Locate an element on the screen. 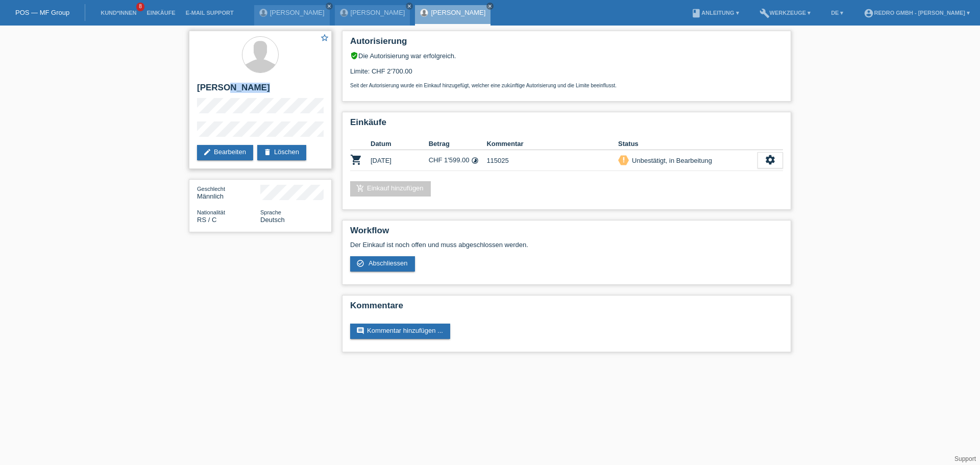  span: Nationalität is located at coordinates (211, 213).